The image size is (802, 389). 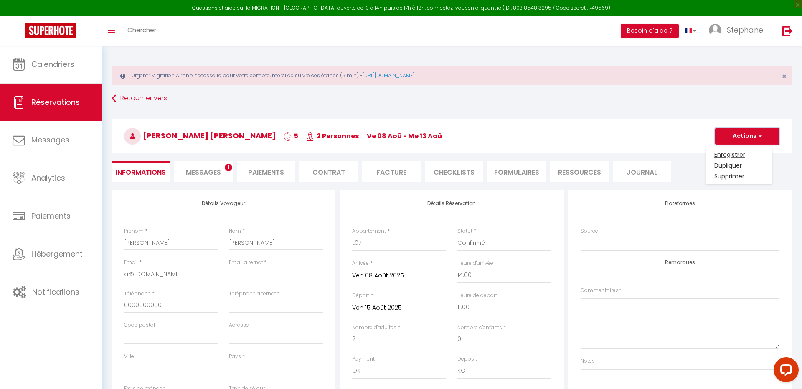 I want to click on label: Statut, so click(x=465, y=231).